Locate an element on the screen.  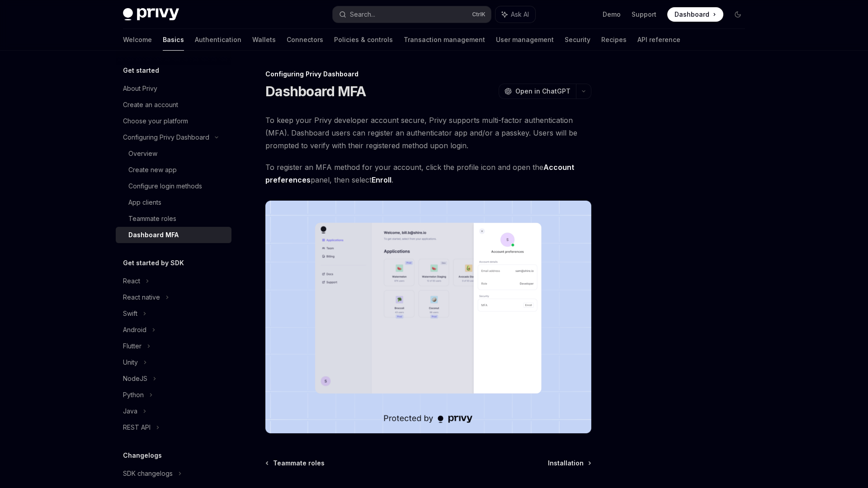
a: Welcome is located at coordinates (137, 40).